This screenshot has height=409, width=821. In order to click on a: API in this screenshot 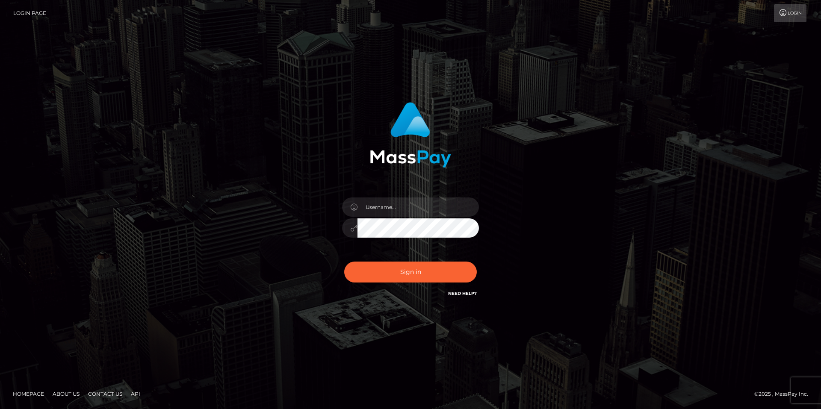, I will do `click(135, 394)`.